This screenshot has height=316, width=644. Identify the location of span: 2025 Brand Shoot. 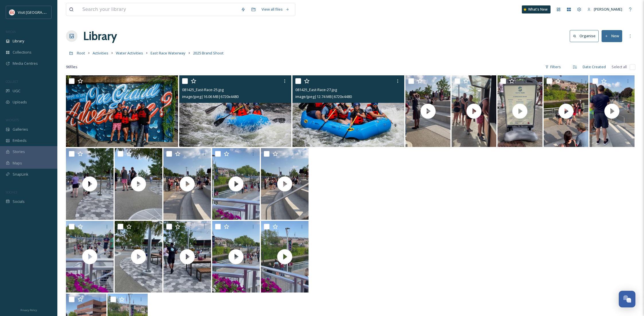
(208, 53).